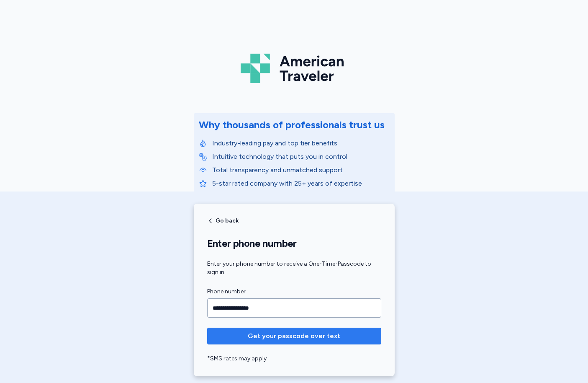 This screenshot has height=383, width=588. What do you see at coordinates (301, 157) in the screenshot?
I see `p: Intuitive technology that puts you in control` at bounding box center [301, 157].